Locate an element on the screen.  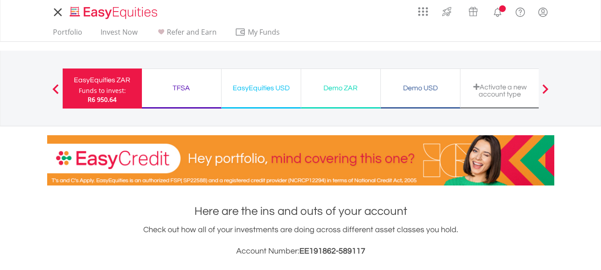
div: EasyEquities ZAR is located at coordinates (102, 80).